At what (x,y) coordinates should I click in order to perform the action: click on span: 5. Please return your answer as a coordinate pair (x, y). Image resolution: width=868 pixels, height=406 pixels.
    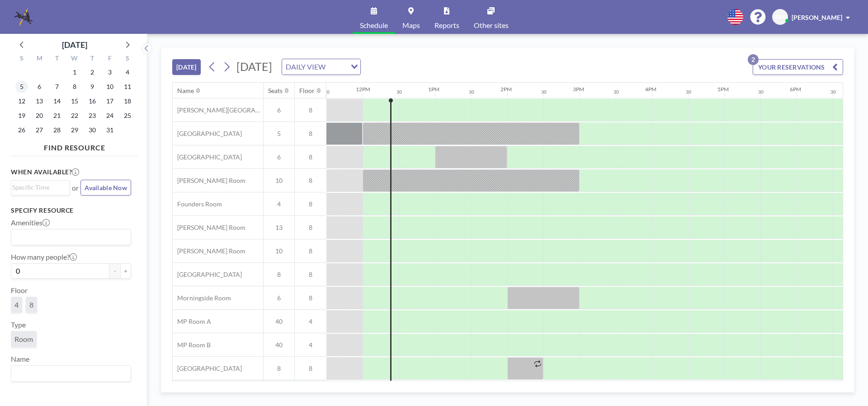
    Looking at the image, I should click on (279, 133).